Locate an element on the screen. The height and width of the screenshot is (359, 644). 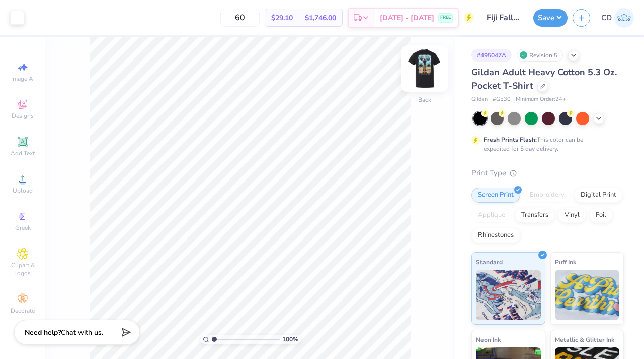
button: Save is located at coordinates (551, 18).